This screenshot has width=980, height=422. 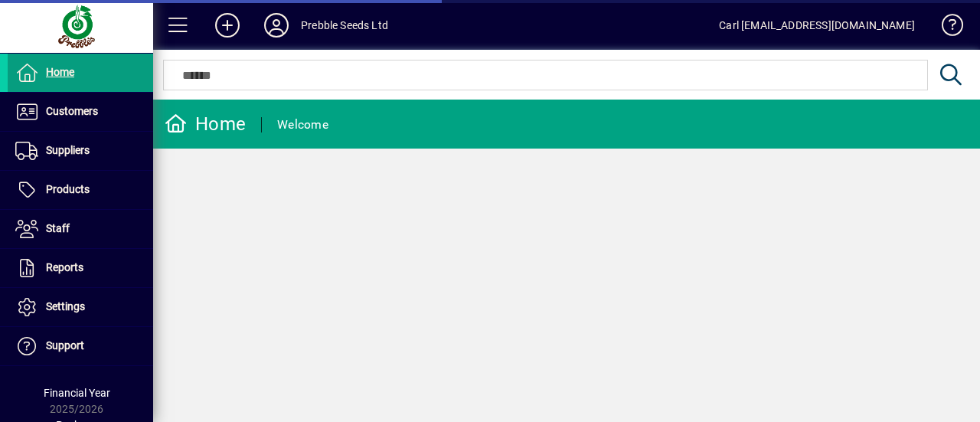 What do you see at coordinates (77, 393) in the screenshot?
I see `span: Financial Year` at bounding box center [77, 393].